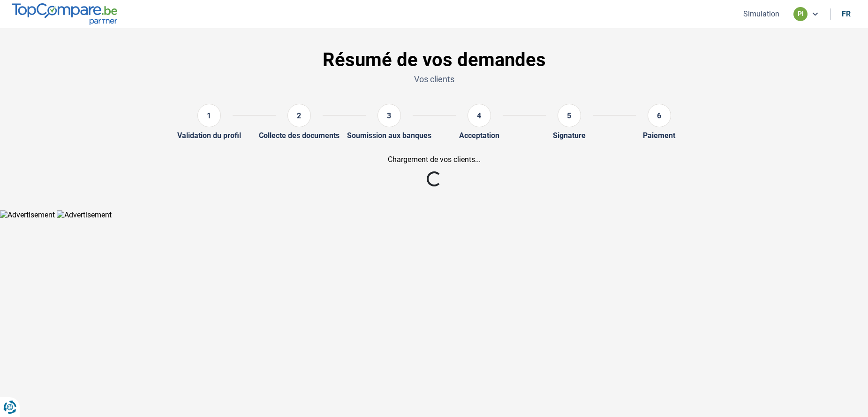  Describe the element at coordinates (801, 14) in the screenshot. I see `div: pi` at that location.